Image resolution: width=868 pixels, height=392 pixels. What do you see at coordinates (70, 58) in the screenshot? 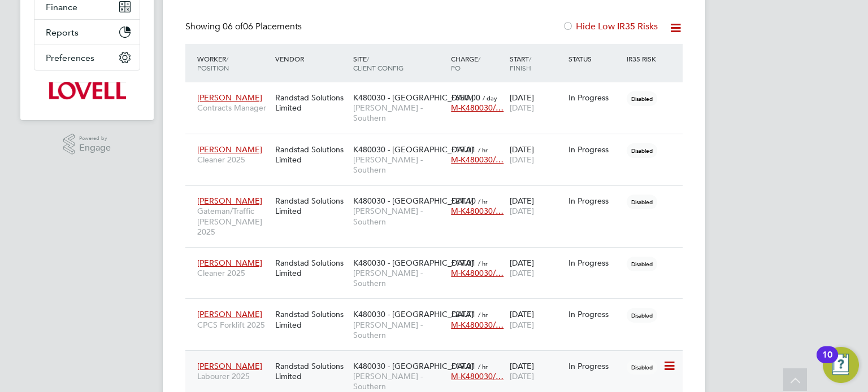
I see `span: Preferences` at bounding box center [70, 58].